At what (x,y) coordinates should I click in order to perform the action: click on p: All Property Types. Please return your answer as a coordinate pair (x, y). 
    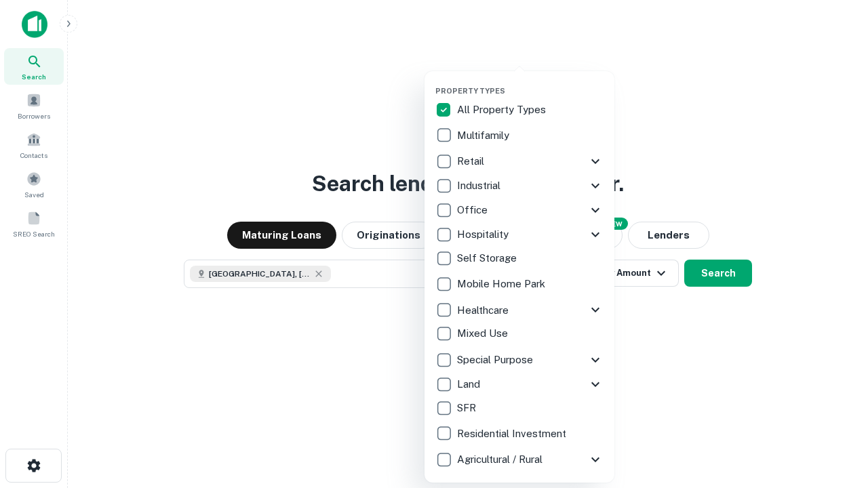
    Looking at the image, I should click on (503, 110).